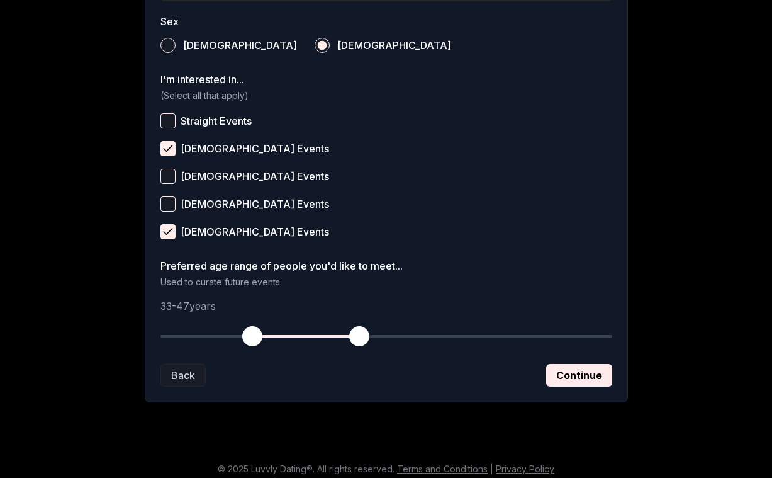 The height and width of the screenshot is (478, 772). I want to click on a: Privacy Policy, so click(525, 468).